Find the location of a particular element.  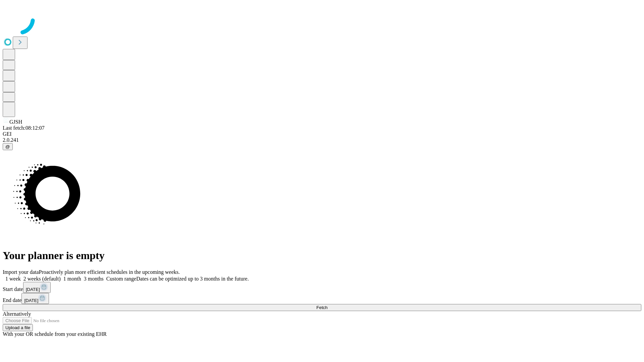

button: Fetch is located at coordinates (322, 307).